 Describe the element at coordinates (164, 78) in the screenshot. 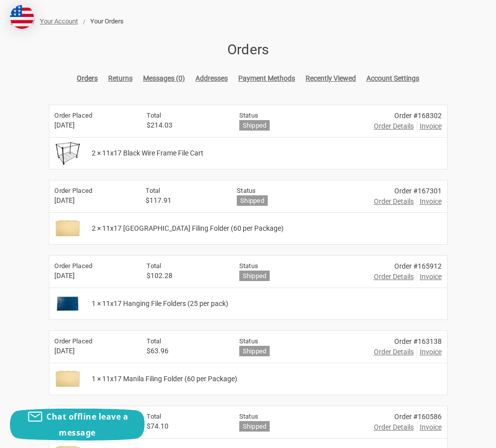

I see `a: Messages (0)` at that location.